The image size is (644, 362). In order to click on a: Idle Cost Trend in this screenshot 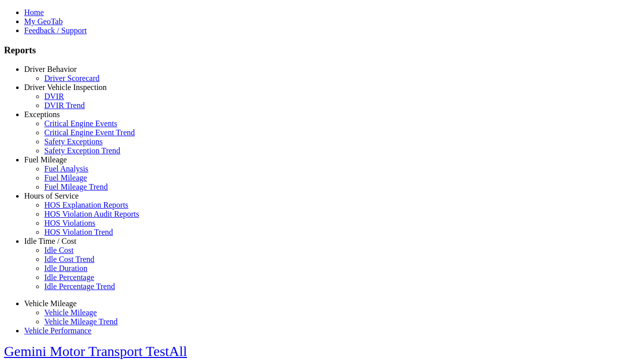, I will do `click(69, 259)`.